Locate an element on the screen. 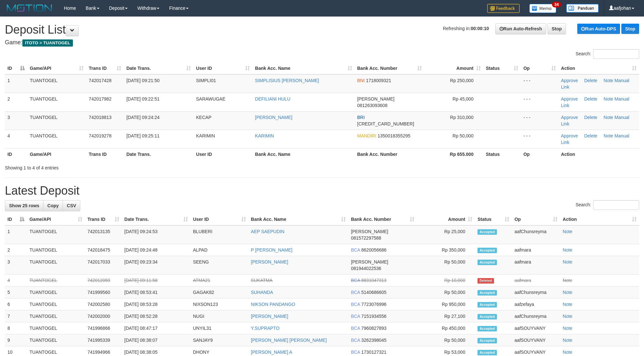  td: 742013135 is located at coordinates (104, 235).